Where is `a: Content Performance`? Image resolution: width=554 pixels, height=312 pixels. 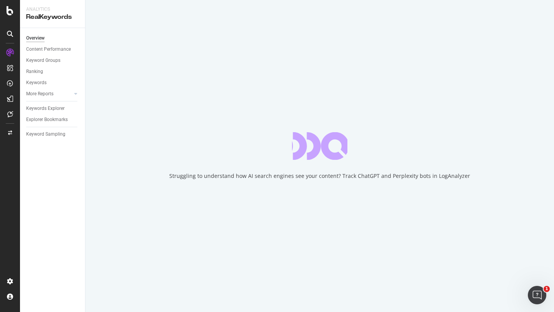 a: Content Performance is located at coordinates (53, 49).